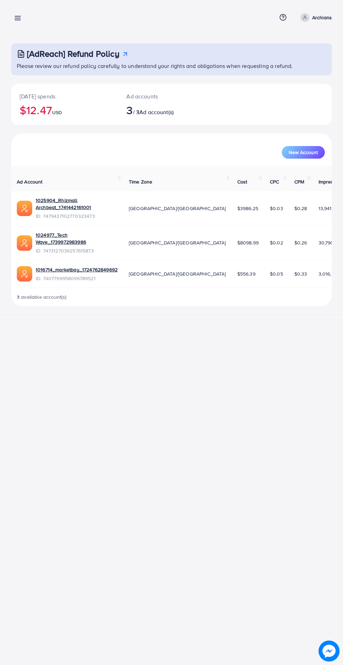 The image size is (343, 665). I want to click on span: $0.05, so click(277, 274).